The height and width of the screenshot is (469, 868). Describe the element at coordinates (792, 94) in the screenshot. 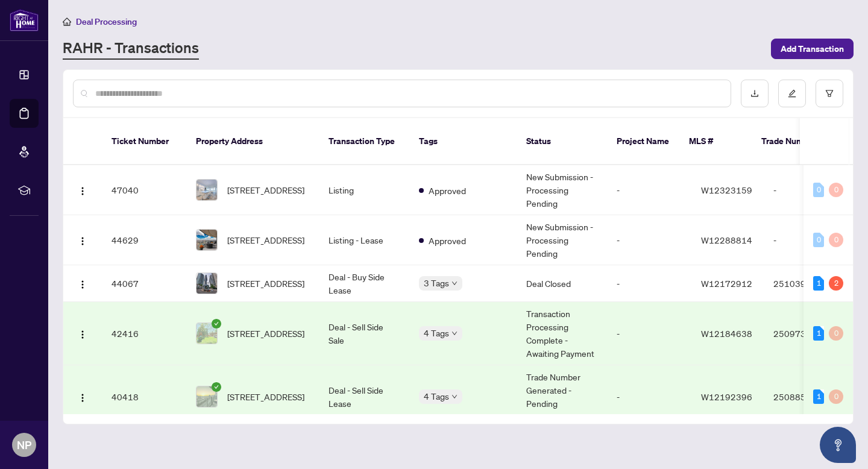

I see `span: edit` at that location.